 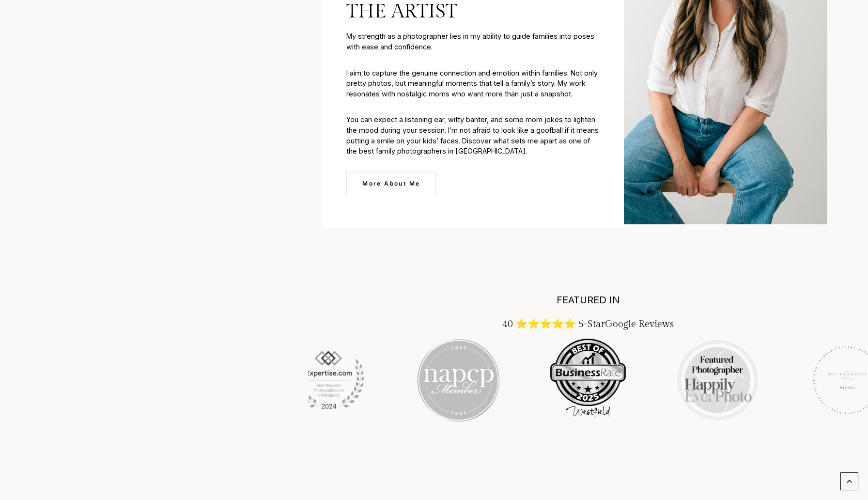 What do you see at coordinates (849, 481) in the screenshot?
I see `a: Scroll to top` at bounding box center [849, 481].